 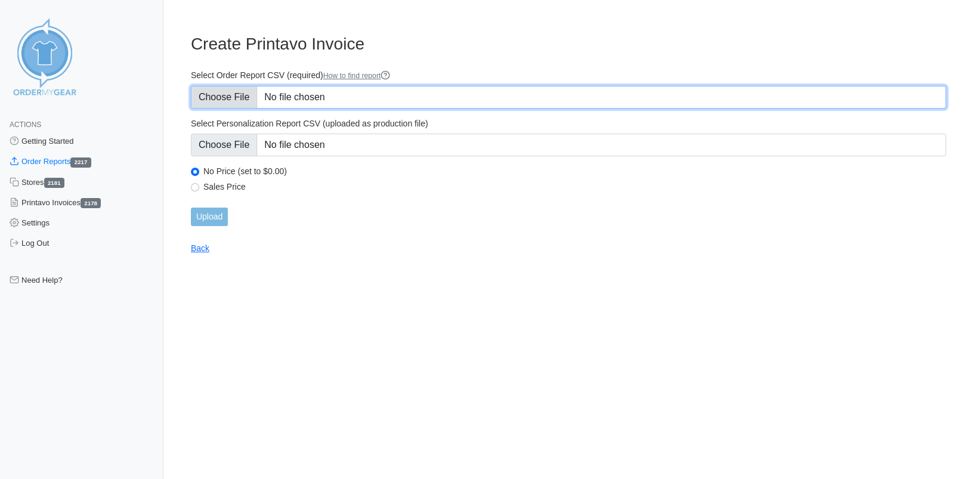 What do you see at coordinates (54, 182) in the screenshot?
I see `span: 2181` at bounding box center [54, 182].